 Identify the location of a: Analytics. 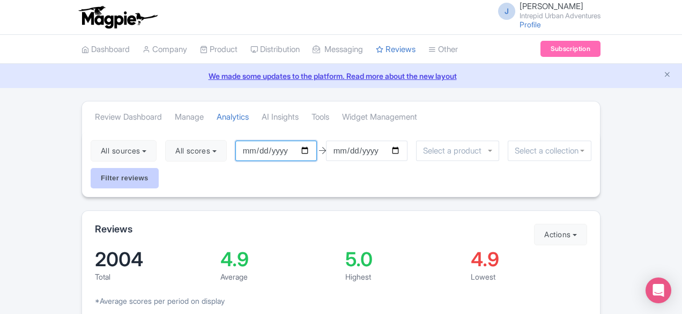
(233, 117).